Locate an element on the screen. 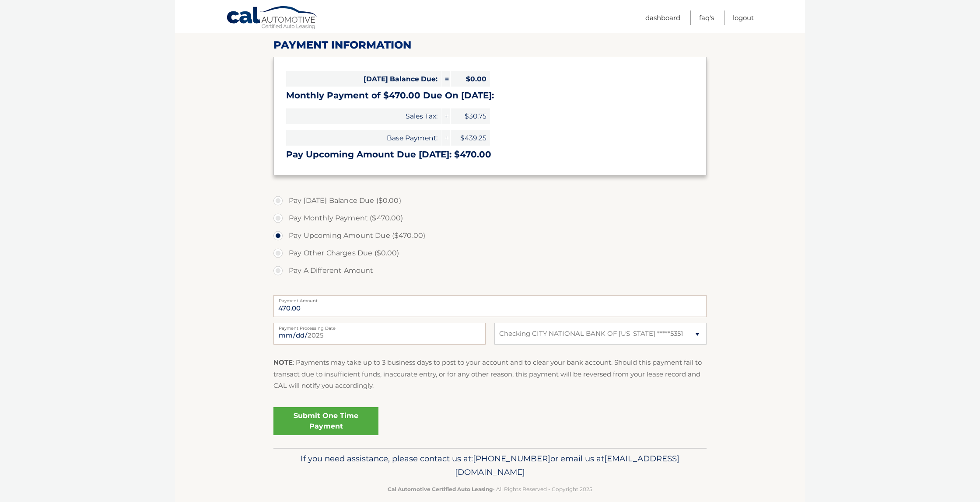 The image size is (980, 502). label: Payment Amount is located at coordinates (490, 299).